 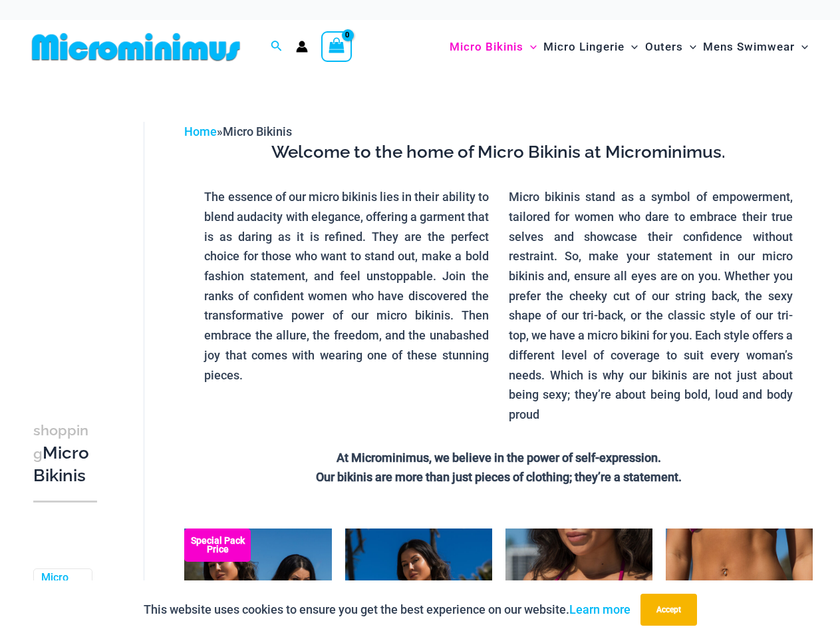 What do you see at coordinates (136, 47) in the screenshot?
I see `img: MM SHOP LOGO FLAT` at bounding box center [136, 47].